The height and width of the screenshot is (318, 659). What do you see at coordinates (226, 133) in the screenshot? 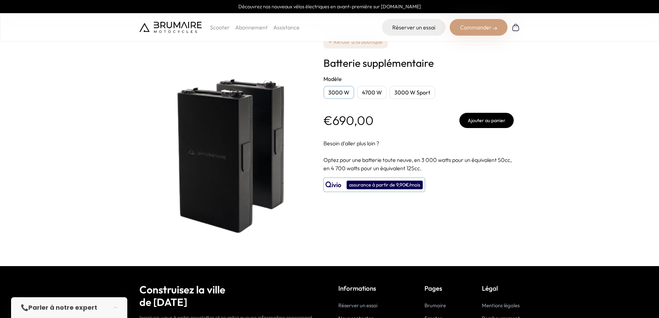
I see `img: Batterie supplémentaire` at bounding box center [226, 133].